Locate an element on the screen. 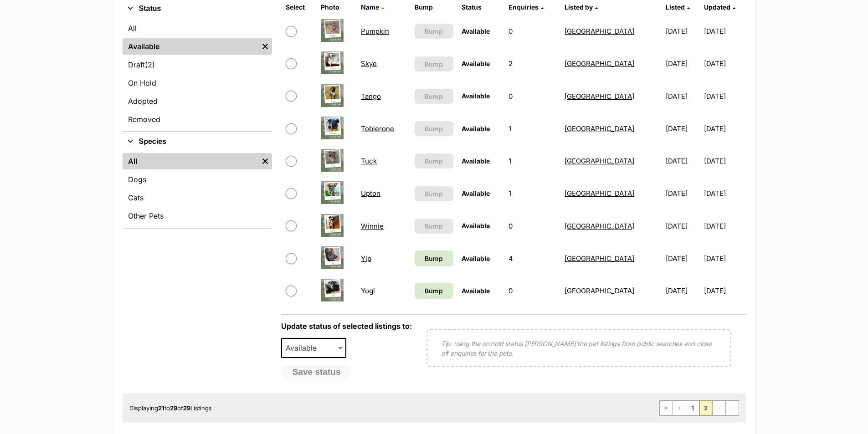  span: Next page is located at coordinates (719, 408).